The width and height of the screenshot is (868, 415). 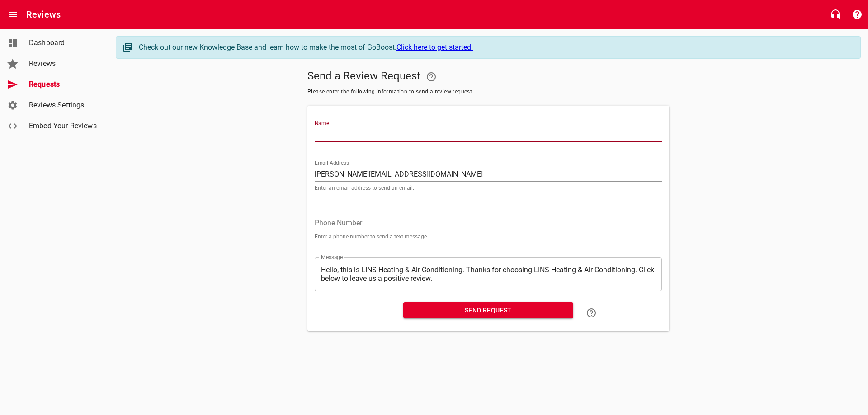 What do you see at coordinates (63, 105) in the screenshot?
I see `span: Reviews Settings` at bounding box center [63, 105].